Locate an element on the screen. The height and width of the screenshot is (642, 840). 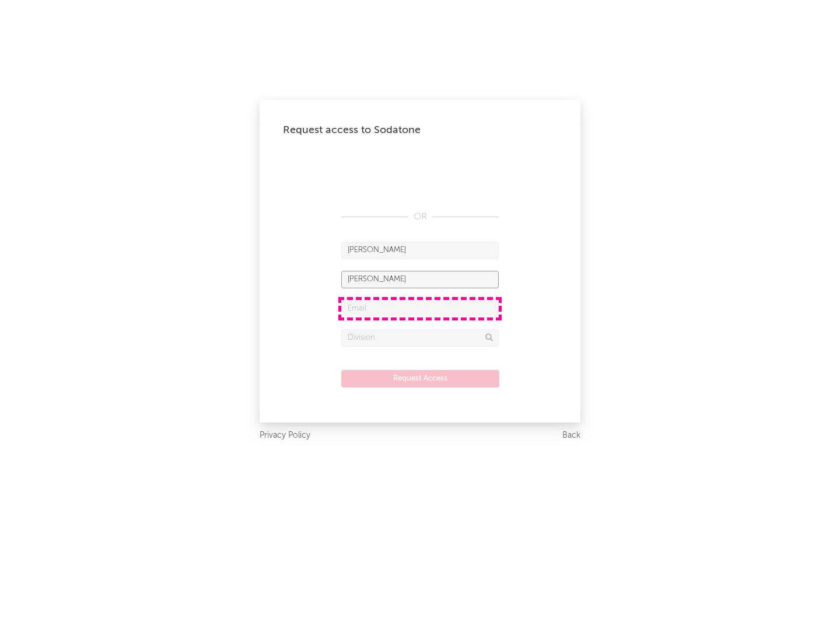
a: Back is located at coordinates (571, 436).